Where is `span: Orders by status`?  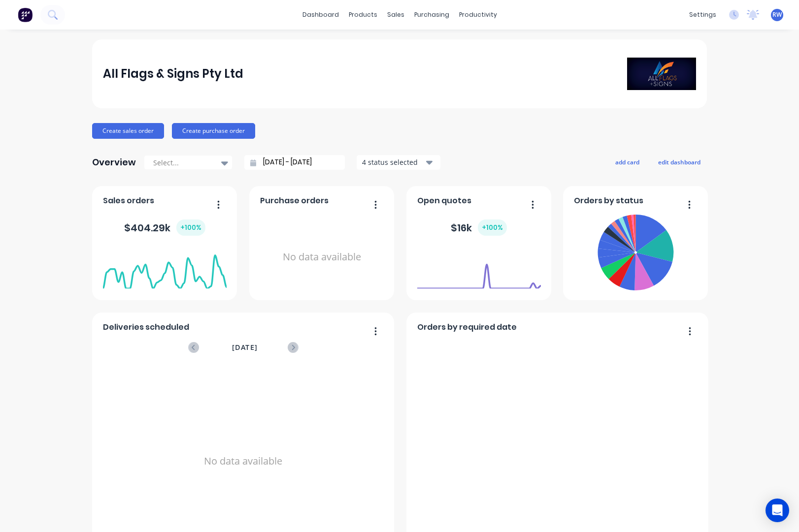 span: Orders by status is located at coordinates (608, 201).